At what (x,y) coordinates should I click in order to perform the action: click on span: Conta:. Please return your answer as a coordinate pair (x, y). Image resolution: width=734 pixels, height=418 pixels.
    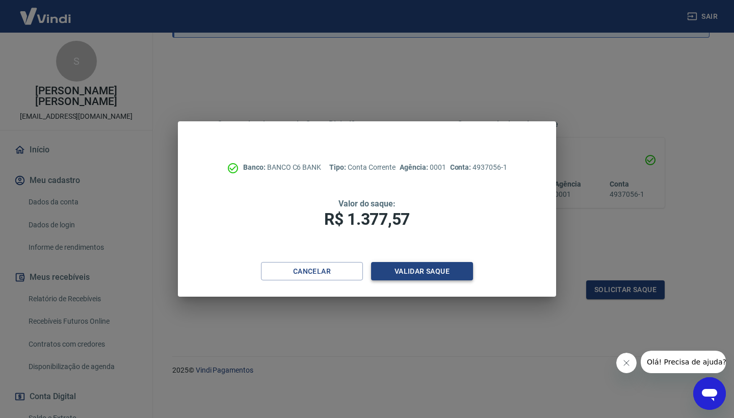
    Looking at the image, I should click on (461, 167).